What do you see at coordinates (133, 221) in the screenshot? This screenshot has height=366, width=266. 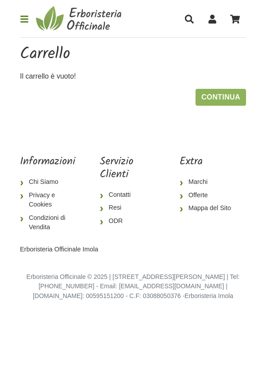 I see `a: ODR` at bounding box center [133, 221].